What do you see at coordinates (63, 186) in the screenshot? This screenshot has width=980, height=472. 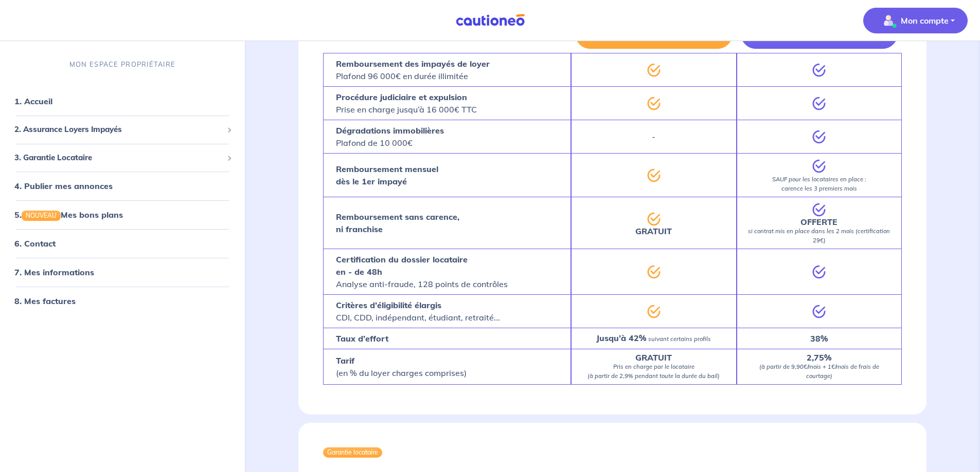 I see `a: 4. Publier mes annonces` at bounding box center [63, 186].